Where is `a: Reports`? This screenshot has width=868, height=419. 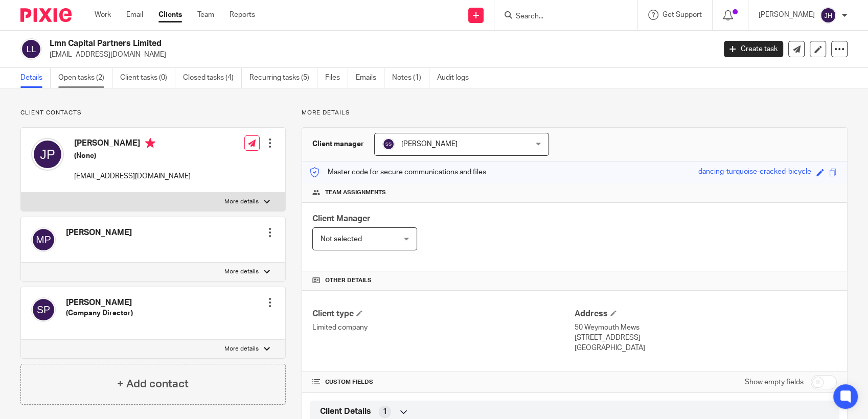 a: Reports is located at coordinates (242, 15).